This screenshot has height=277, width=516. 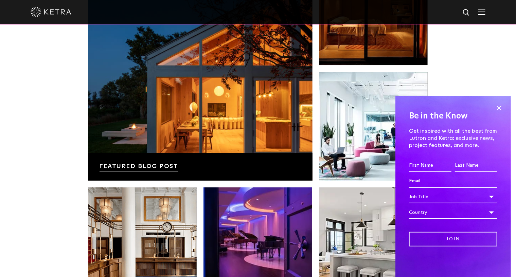 I want to click on input: Join, so click(x=454, y=239).